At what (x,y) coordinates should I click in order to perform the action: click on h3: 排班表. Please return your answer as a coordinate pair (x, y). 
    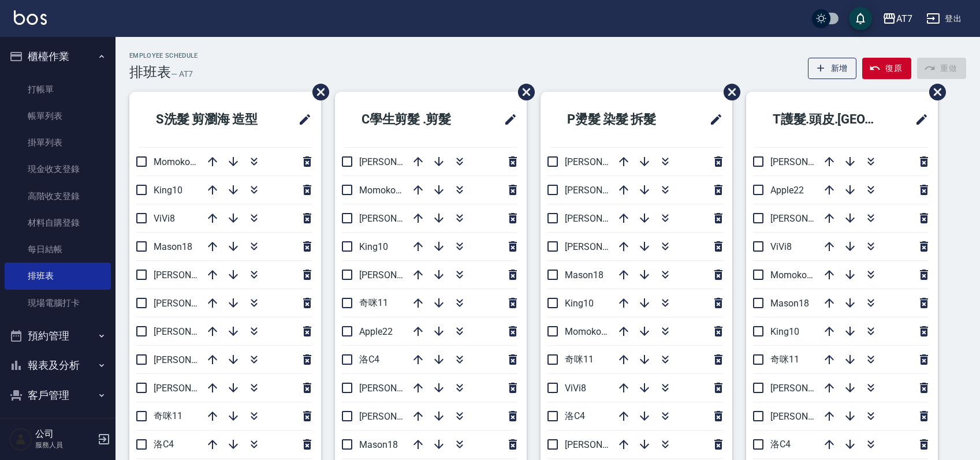
    Looking at the image, I should click on (150, 72).